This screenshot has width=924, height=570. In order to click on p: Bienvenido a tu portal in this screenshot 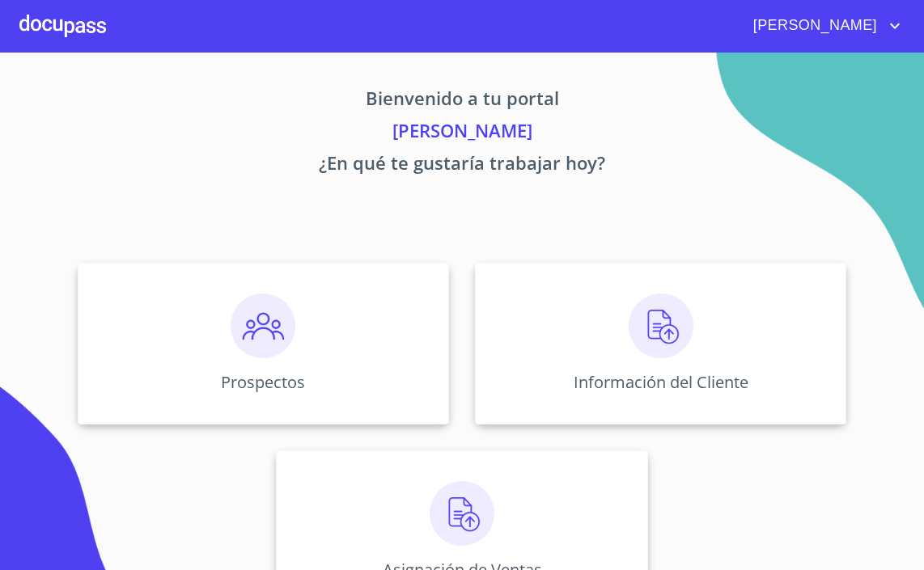, I will do `click(462, 101)`.